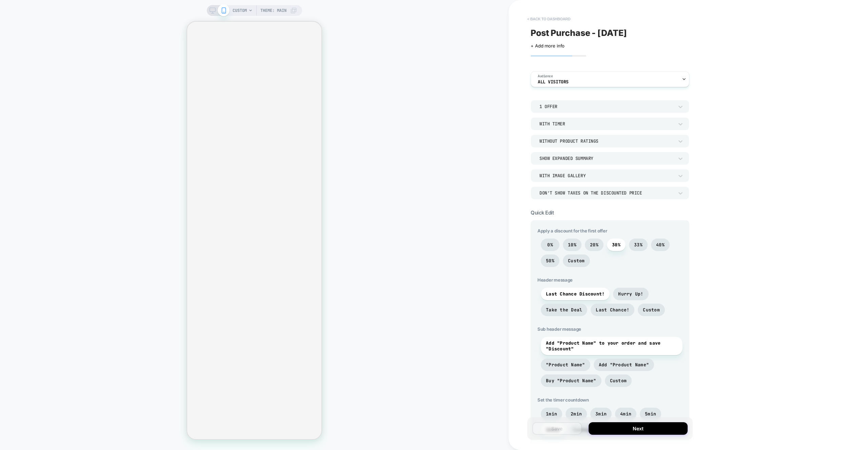  Describe the element at coordinates (624, 365) in the screenshot. I see `span: Add "Product Name"` at that location.